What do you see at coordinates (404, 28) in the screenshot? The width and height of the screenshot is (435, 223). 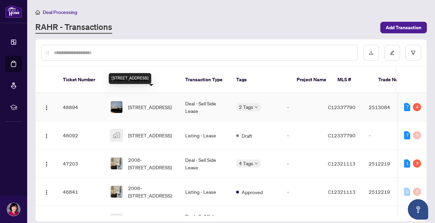 I see `button: Add Transaction` at bounding box center [404, 28].